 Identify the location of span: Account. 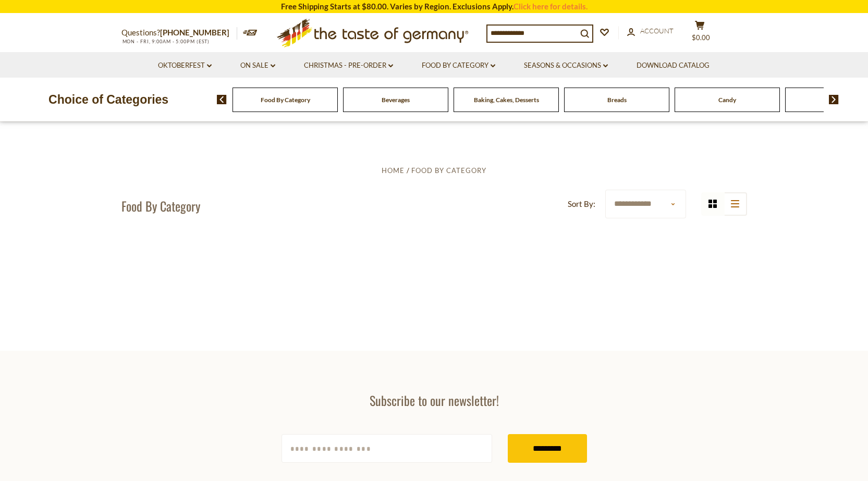
(657, 31).